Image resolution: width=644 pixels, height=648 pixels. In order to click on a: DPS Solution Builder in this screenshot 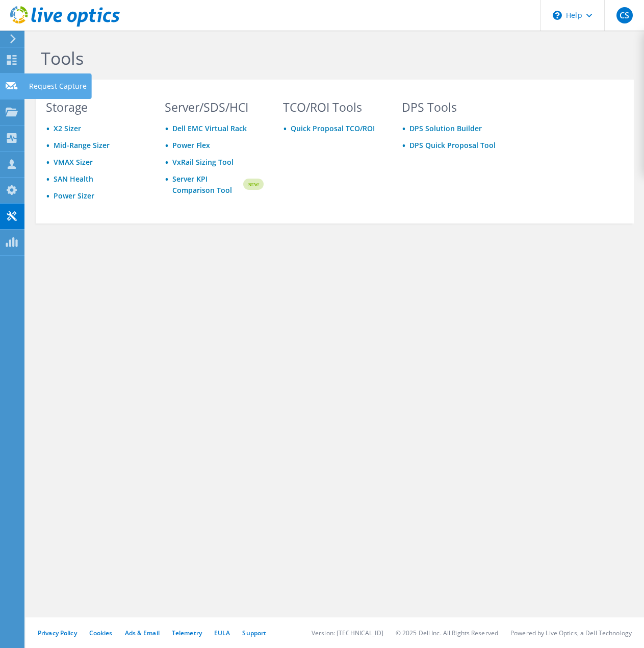, I will do `click(446, 128)`.